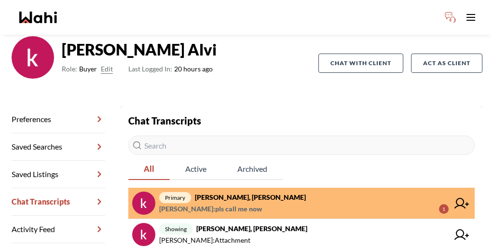 The height and width of the screenshot is (249, 494). I want to click on span: All, so click(149, 169).